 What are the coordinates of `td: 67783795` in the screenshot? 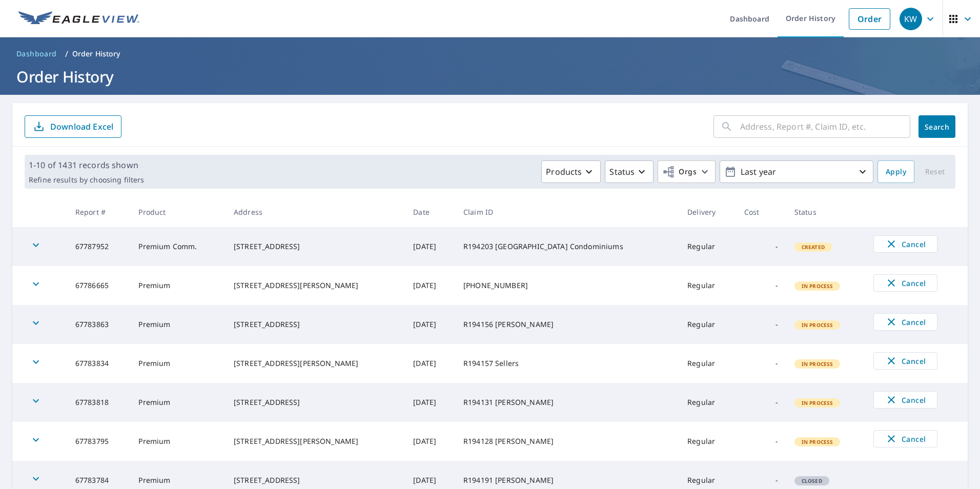 It's located at (99, 441).